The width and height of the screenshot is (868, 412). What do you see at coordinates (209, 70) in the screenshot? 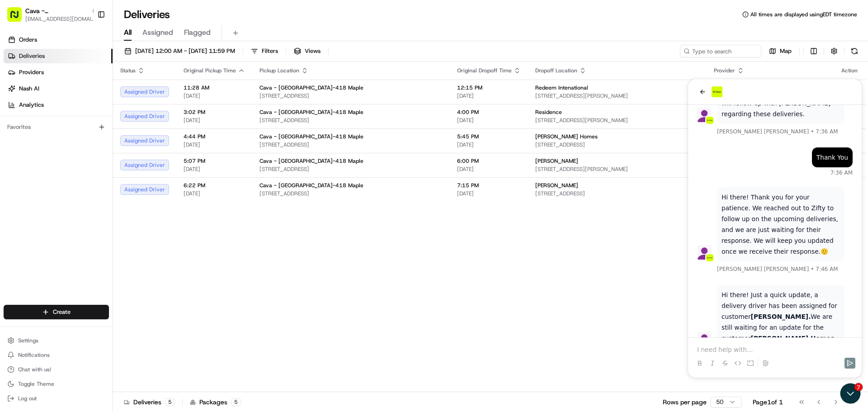
I see `span: Original Pickup Time` at bounding box center [209, 70].